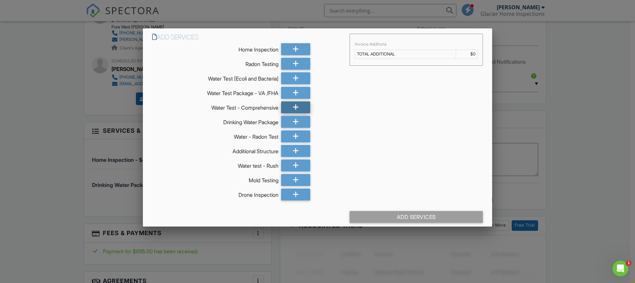  I want to click on div: Invoice Additions, so click(416, 44).